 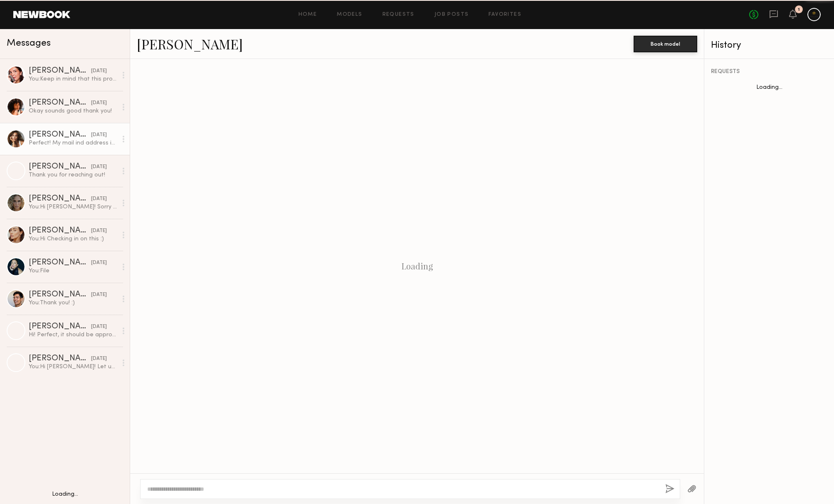 I want to click on div: You: Keep in mind that this product is filled with our other mouse (Maui Wowie Mousse) so it does..., so click(x=72, y=79).